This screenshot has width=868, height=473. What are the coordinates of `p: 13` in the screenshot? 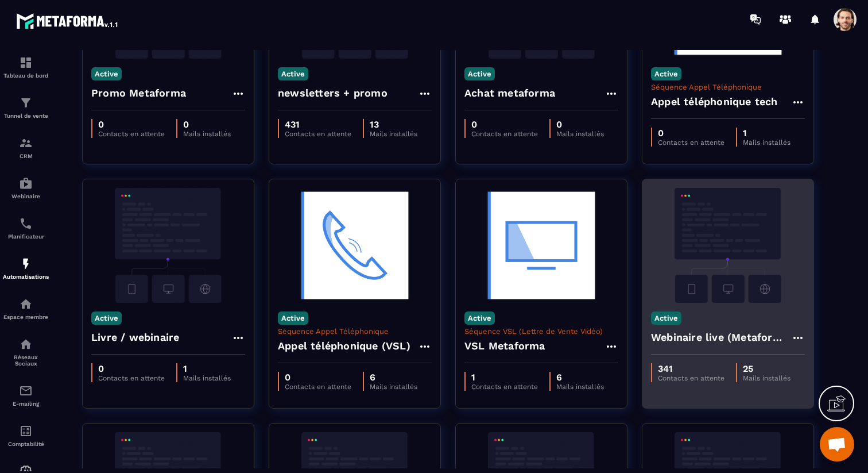 It's located at (394, 124).